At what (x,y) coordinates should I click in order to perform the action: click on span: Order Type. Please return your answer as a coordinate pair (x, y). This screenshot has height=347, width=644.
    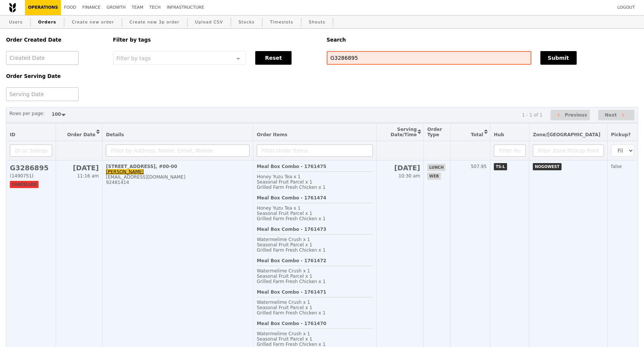
    Looking at the image, I should click on (435, 132).